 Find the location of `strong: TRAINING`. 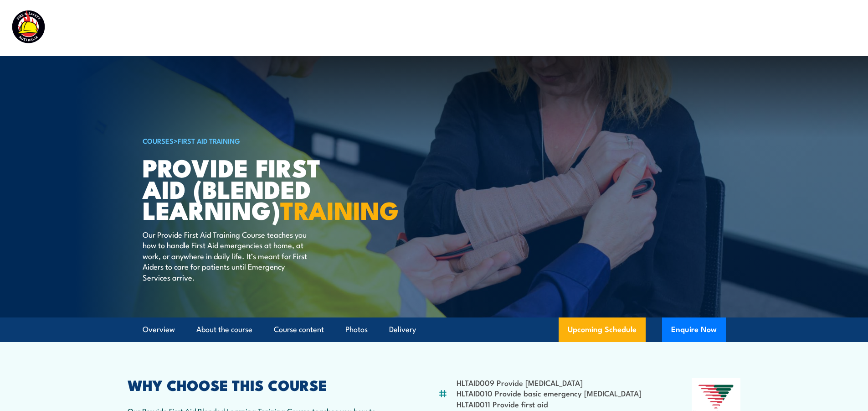

strong: TRAINING is located at coordinates (340, 209).